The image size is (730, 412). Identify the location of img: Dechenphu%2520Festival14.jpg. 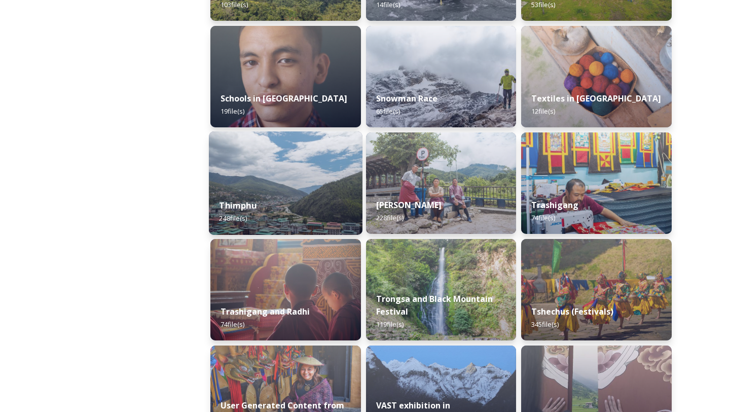
(596, 290).